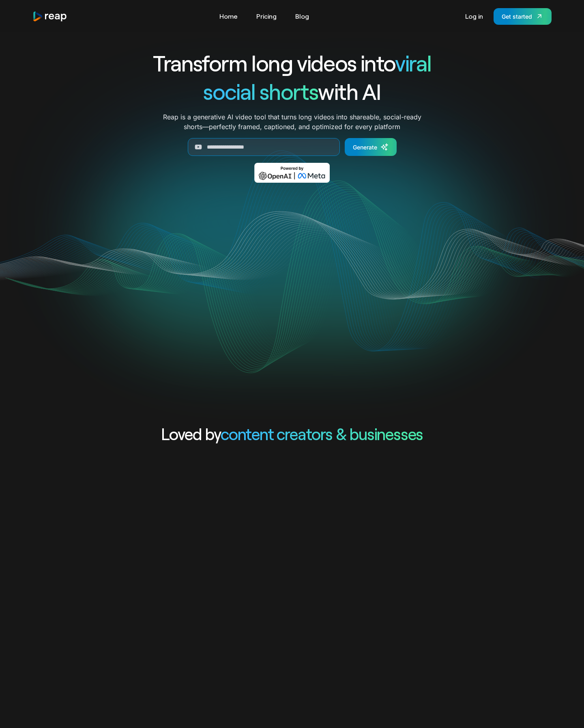 The width and height of the screenshot is (584, 728). Describe the element at coordinates (365, 147) in the screenshot. I see `div: Generate` at that location.